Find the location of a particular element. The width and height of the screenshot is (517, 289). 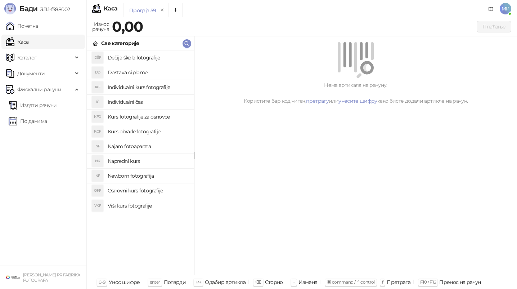

h4: Newborn fotografija is located at coordinates (148, 176).